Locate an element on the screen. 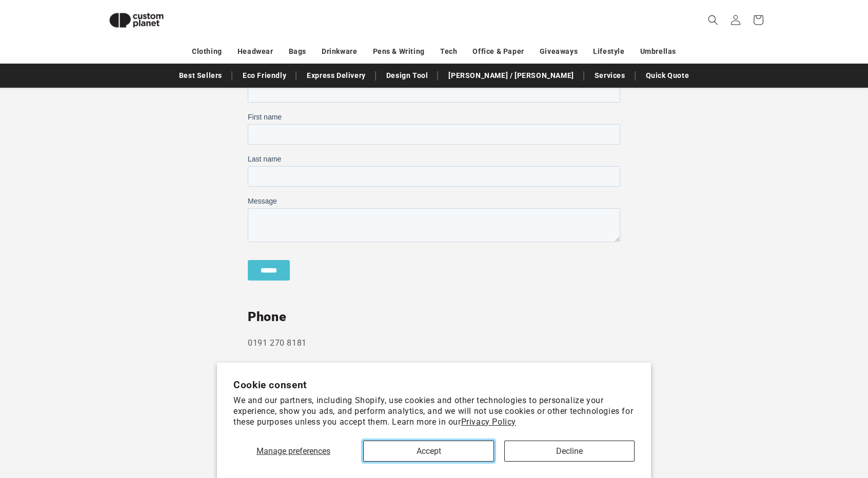 The height and width of the screenshot is (478, 868). a: Services is located at coordinates (610, 75).